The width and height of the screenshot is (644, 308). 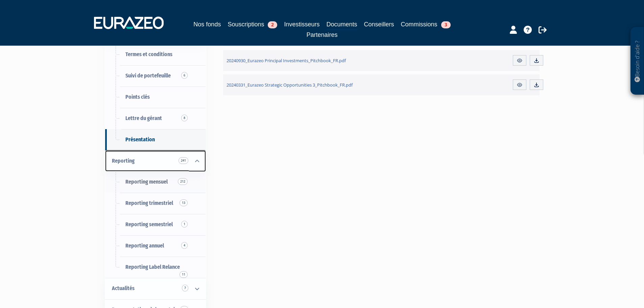 I want to click on span: Reporting, so click(x=123, y=160).